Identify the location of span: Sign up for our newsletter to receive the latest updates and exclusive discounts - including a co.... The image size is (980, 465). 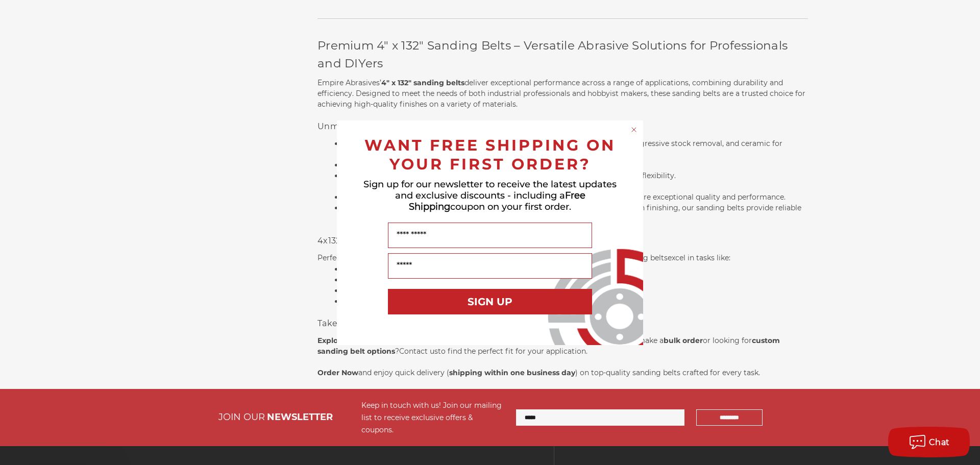
(490, 196).